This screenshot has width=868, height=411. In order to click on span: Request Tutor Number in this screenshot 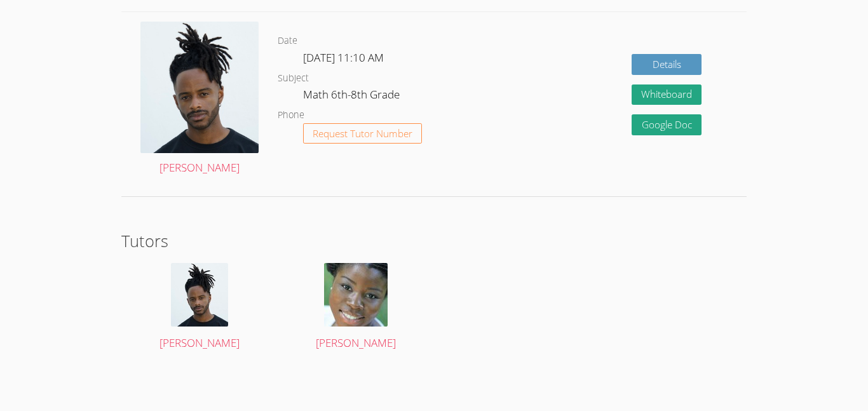, I will do `click(362, 134)`.